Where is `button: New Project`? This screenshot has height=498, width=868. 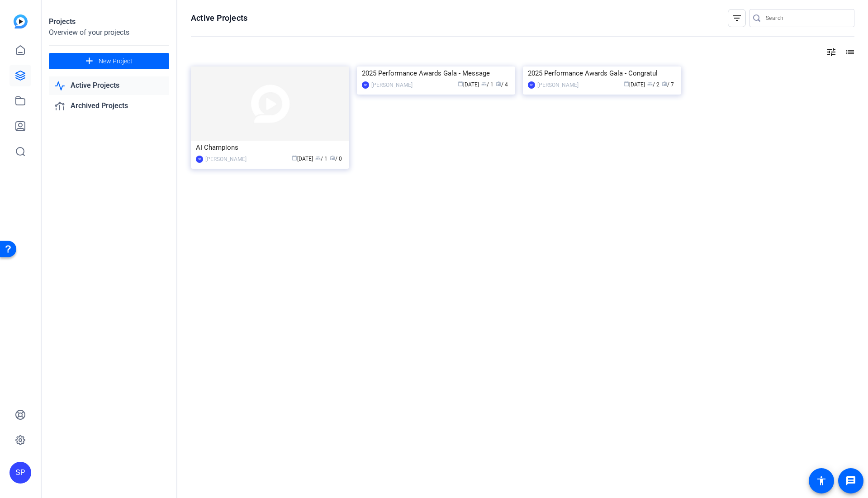
button: New Project is located at coordinates (109, 61).